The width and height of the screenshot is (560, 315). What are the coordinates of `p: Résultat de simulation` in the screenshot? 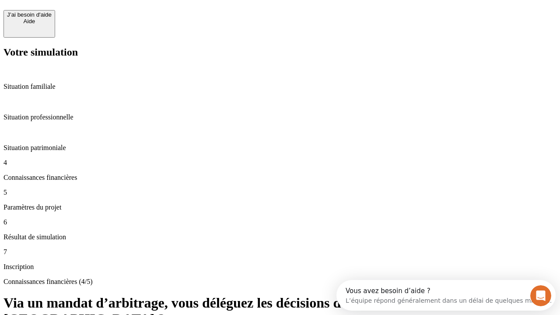 It's located at (280, 237).